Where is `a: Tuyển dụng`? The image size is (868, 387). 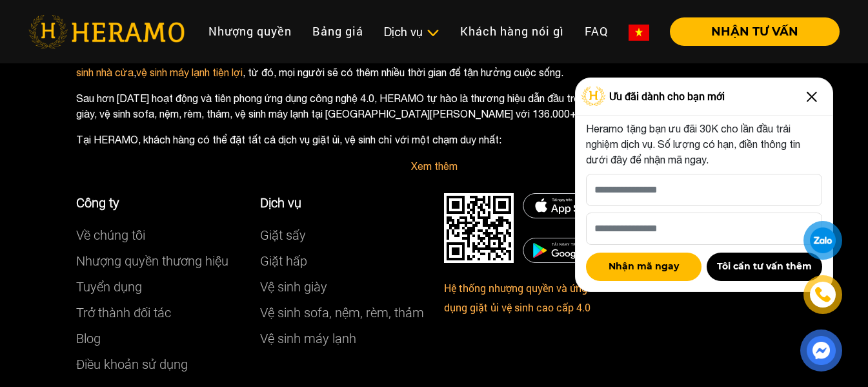 a: Tuyển dụng is located at coordinates (109, 286).